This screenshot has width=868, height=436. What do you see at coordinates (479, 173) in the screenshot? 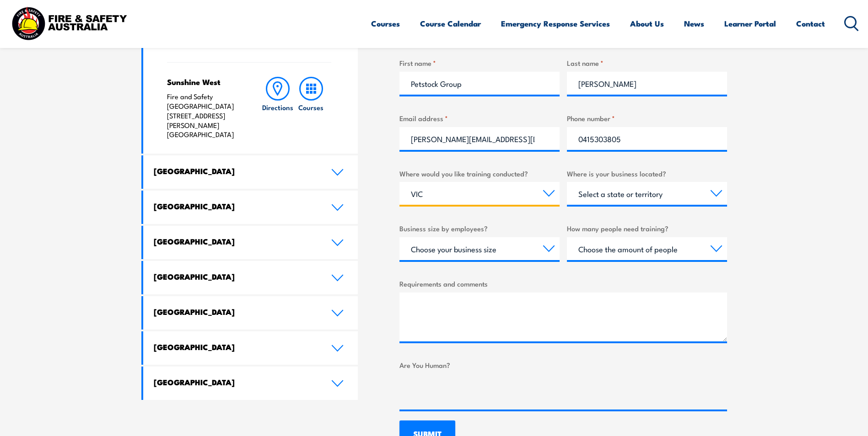
I see `label: Where would you like training conducted?` at bounding box center [479, 173].